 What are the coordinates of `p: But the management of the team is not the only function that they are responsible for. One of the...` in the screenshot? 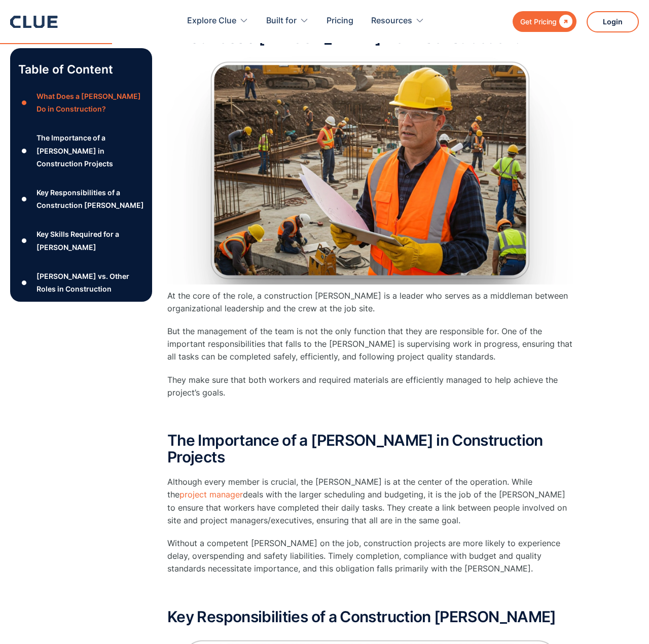 It's located at (370, 344).